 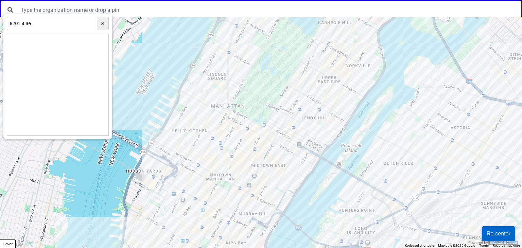 What do you see at coordinates (267, 10) in the screenshot?
I see `input: Type the organization name or drop a pin` at bounding box center [267, 10].